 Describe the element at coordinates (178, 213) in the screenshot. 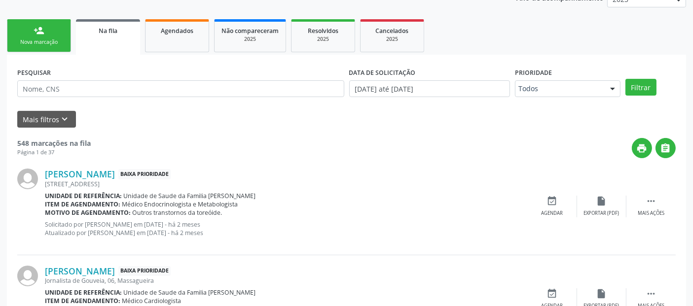

I see `span: Outros transtornos da toreóide.` at that location.